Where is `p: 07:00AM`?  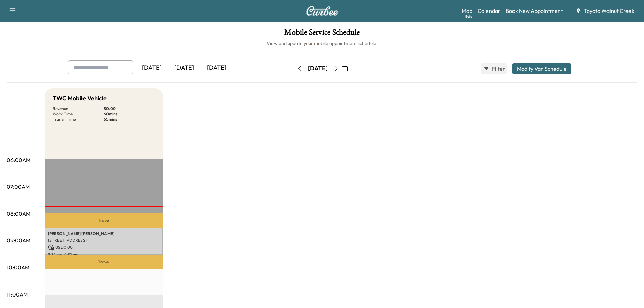 p: 07:00AM is located at coordinates (18, 187).